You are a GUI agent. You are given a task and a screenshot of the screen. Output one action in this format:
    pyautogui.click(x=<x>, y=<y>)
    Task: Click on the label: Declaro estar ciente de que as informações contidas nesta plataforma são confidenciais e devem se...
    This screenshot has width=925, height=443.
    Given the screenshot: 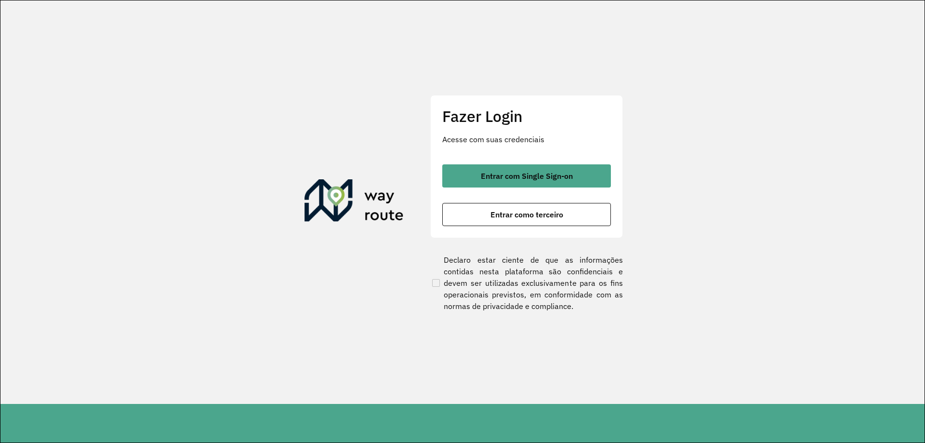 What is the action you would take?
    pyautogui.click(x=527, y=283)
    